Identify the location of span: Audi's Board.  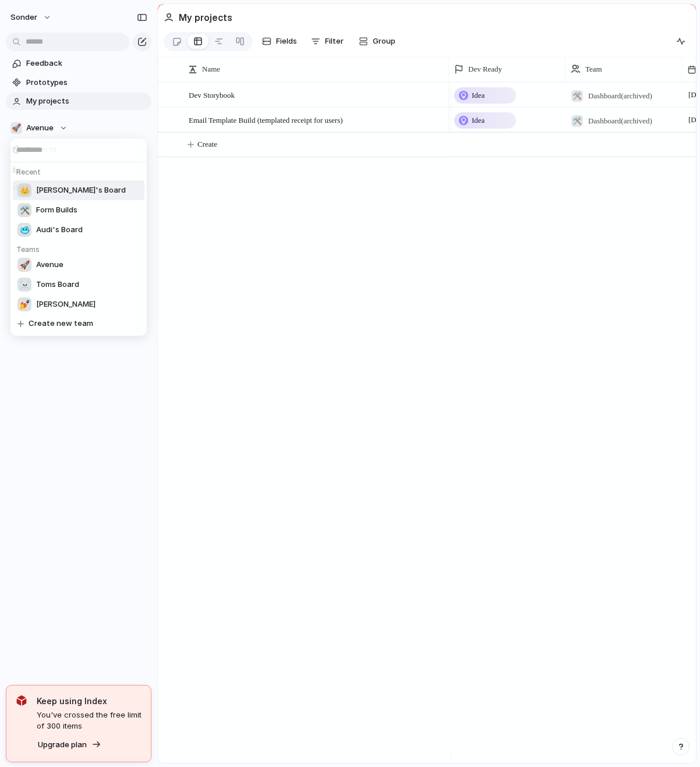
(60, 230).